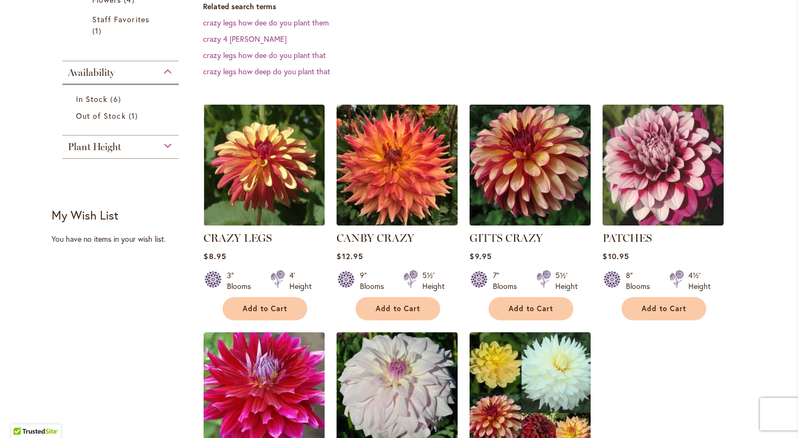 This screenshot has width=798, height=438. What do you see at coordinates (266, 22) in the screenshot?
I see `a: crazy legs how dee do you plant them` at bounding box center [266, 22].